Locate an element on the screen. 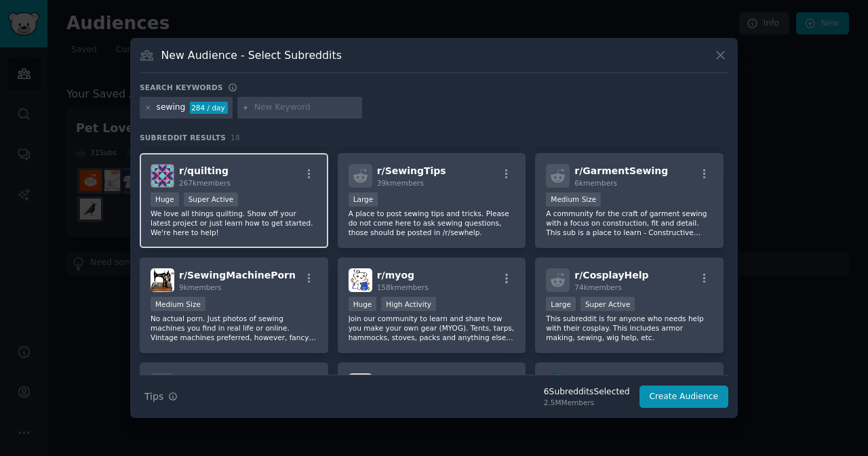 Image resolution: width=868 pixels, height=456 pixels. h3: New Audience - Select Subreddits is located at coordinates (252, 55).